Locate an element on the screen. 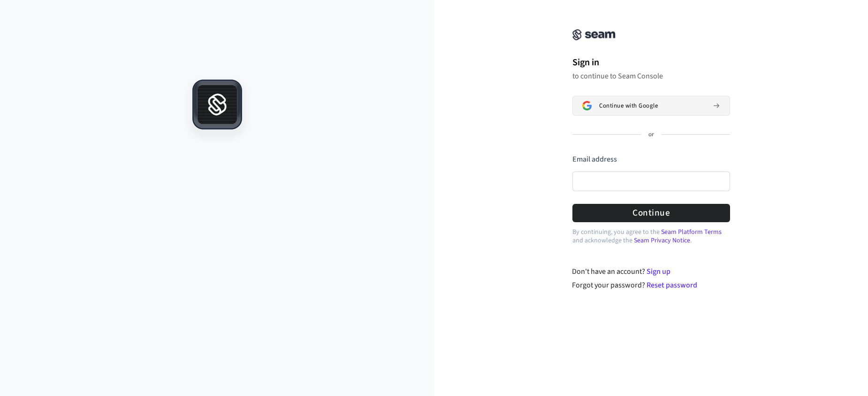  h1: Sign in is located at coordinates (651, 62).